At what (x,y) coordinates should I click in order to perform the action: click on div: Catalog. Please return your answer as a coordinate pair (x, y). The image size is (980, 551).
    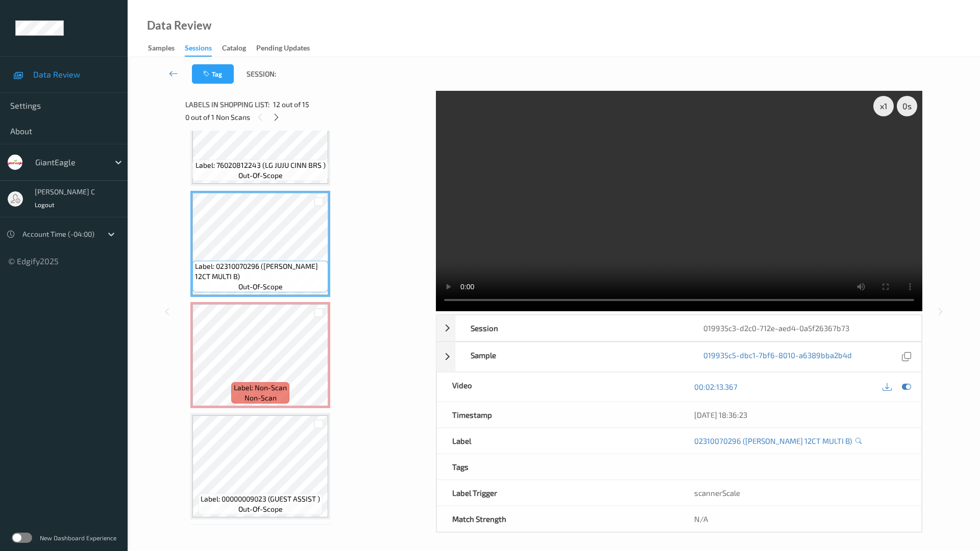
    Looking at the image, I should click on (234, 49).